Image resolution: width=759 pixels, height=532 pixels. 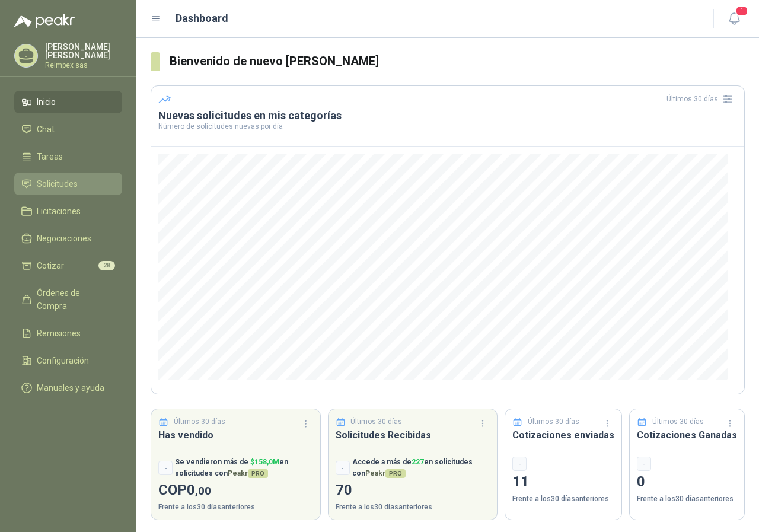 What do you see at coordinates (734, 19) in the screenshot?
I see `button: 1` at bounding box center [734, 19].